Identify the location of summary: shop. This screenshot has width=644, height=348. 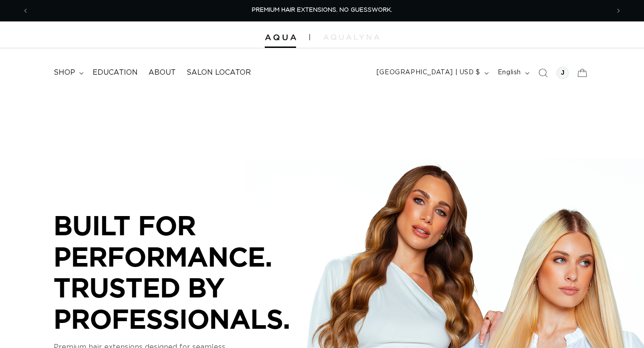
(67, 72).